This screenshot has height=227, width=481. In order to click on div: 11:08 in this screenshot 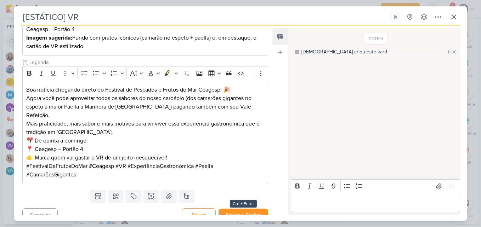, I will do `click(452, 52)`.